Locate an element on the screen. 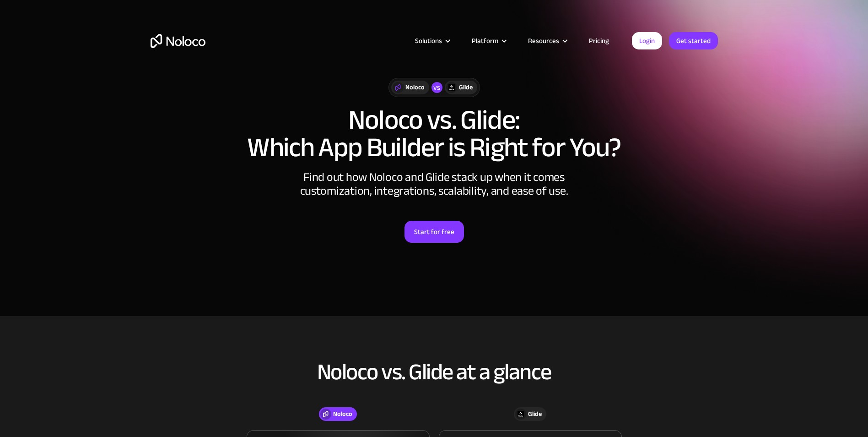  a: Pricing is located at coordinates (599, 41).